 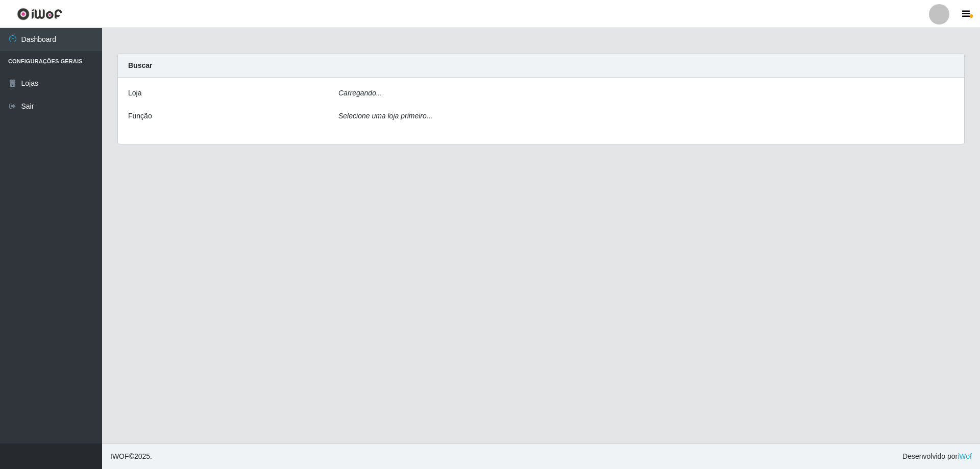 What do you see at coordinates (937, 456) in the screenshot?
I see `span: Desenvolvido por` at bounding box center [937, 456].